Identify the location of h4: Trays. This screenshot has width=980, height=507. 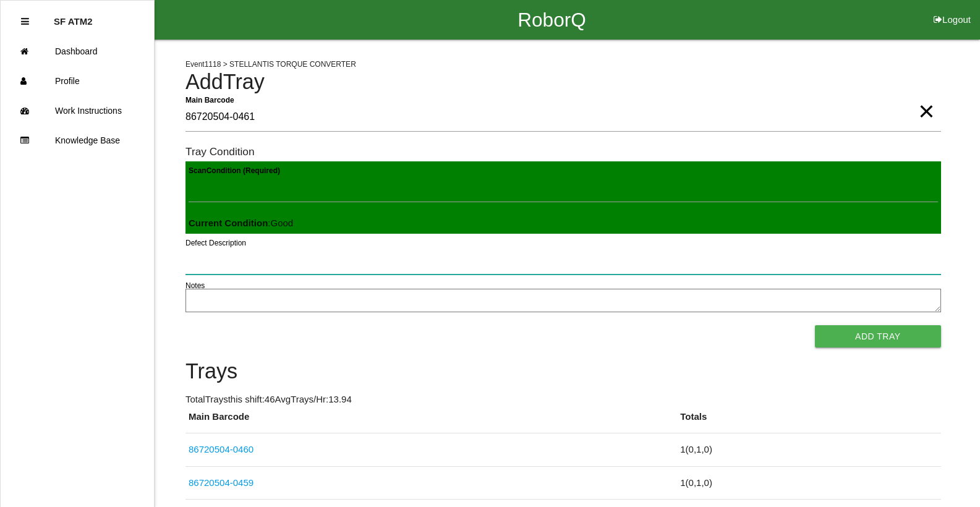
(563, 371).